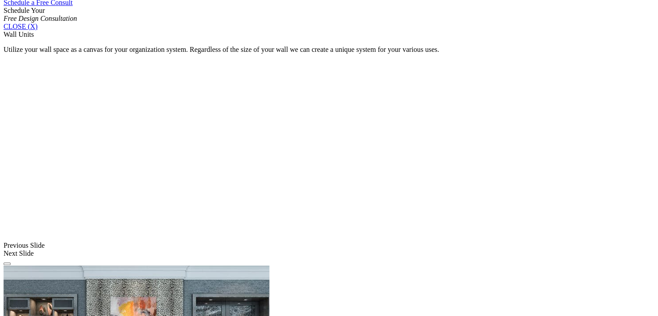  I want to click on em: Free Design Consultation, so click(40, 18).